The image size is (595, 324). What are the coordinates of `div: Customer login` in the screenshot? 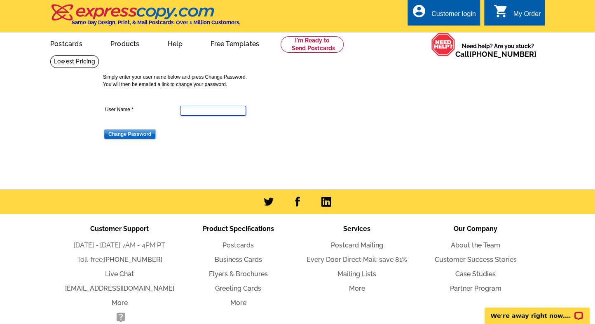 It's located at (454, 16).